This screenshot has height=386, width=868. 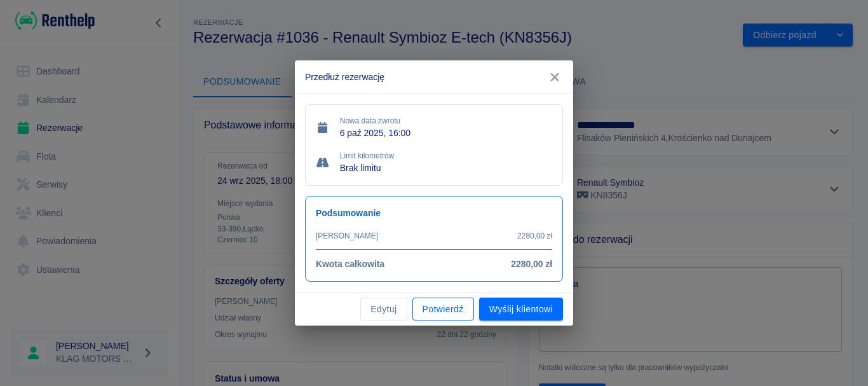 I want to click on button: Potwierdź, so click(x=443, y=309).